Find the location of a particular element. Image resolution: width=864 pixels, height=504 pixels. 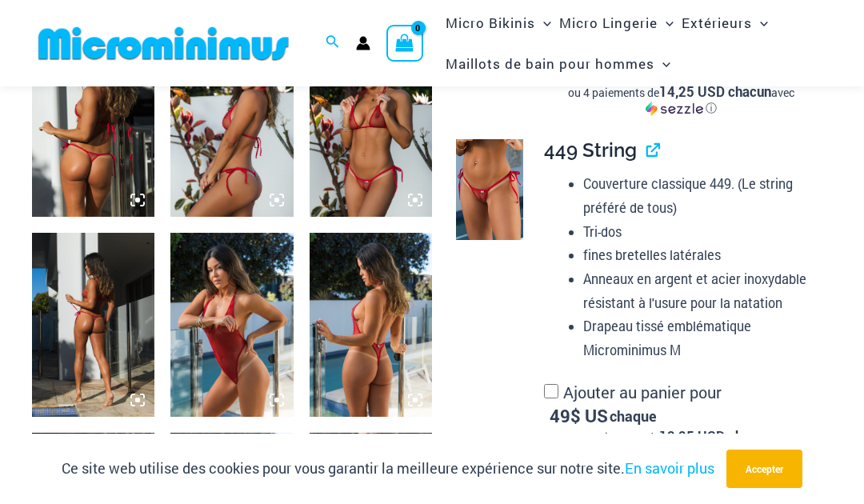

button: Accepter is located at coordinates (764, 468).